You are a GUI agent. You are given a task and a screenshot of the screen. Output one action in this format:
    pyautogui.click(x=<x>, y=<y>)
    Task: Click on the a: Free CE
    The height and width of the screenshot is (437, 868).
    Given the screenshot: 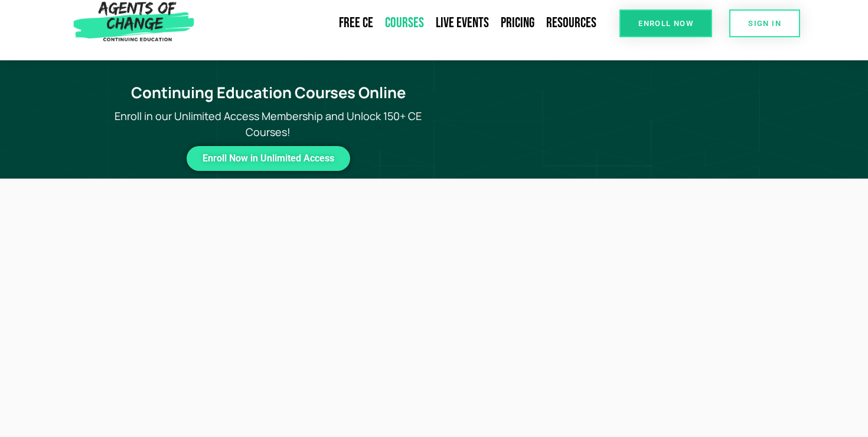 What is the action you would take?
    pyautogui.click(x=356, y=23)
    